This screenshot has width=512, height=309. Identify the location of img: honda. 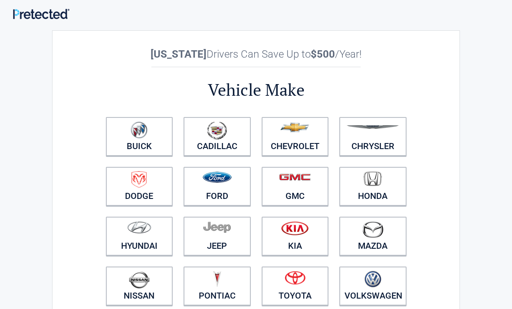
(373, 179).